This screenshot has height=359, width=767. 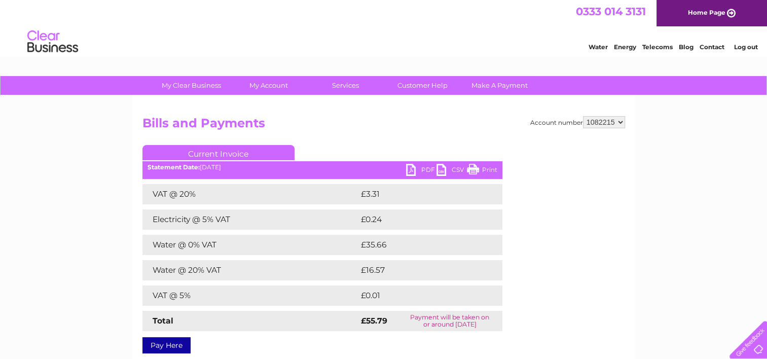 I want to click on a: Pay Here, so click(x=166, y=345).